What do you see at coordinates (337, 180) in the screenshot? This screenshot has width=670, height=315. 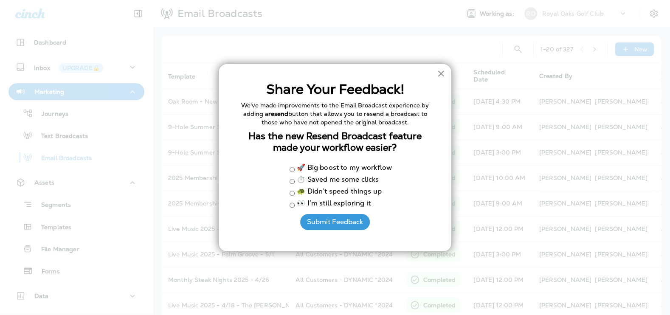 I see `label: ⏱️ Saved me some clicks` at bounding box center [337, 180].